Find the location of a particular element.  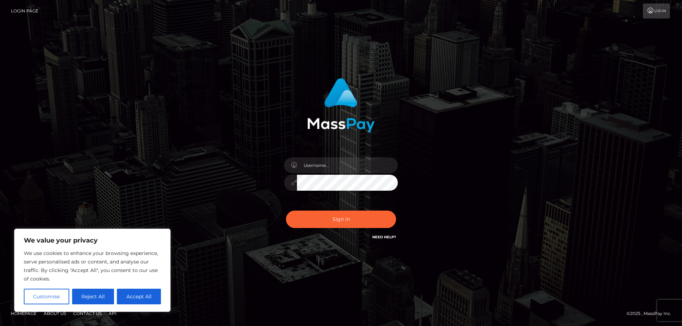

div: We value your privacy is located at coordinates (92, 270).